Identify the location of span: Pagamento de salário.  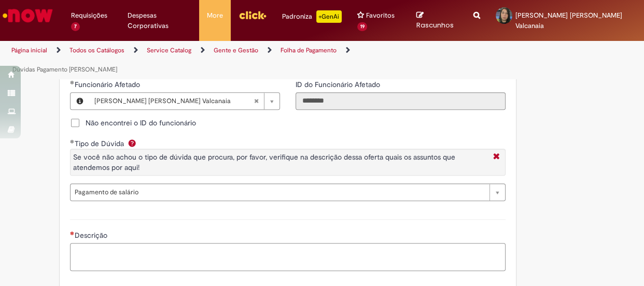
(279, 192).